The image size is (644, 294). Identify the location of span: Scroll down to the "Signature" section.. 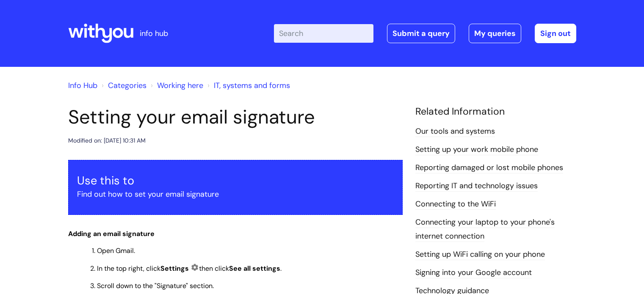
(156, 286).